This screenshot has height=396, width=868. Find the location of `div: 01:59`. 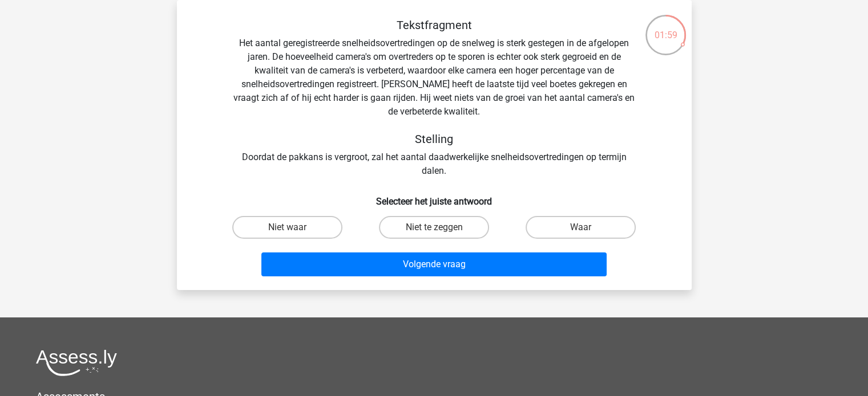

div: 01:59 is located at coordinates (665, 28).